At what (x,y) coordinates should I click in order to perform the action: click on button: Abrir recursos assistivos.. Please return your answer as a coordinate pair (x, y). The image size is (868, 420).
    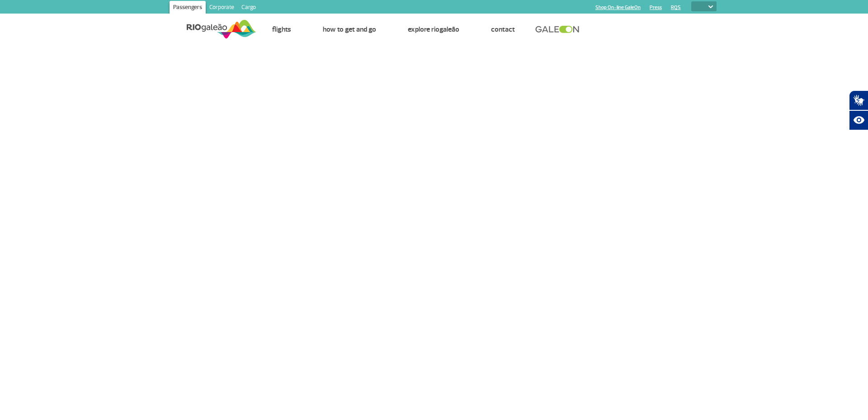
    Looking at the image, I should click on (858, 120).